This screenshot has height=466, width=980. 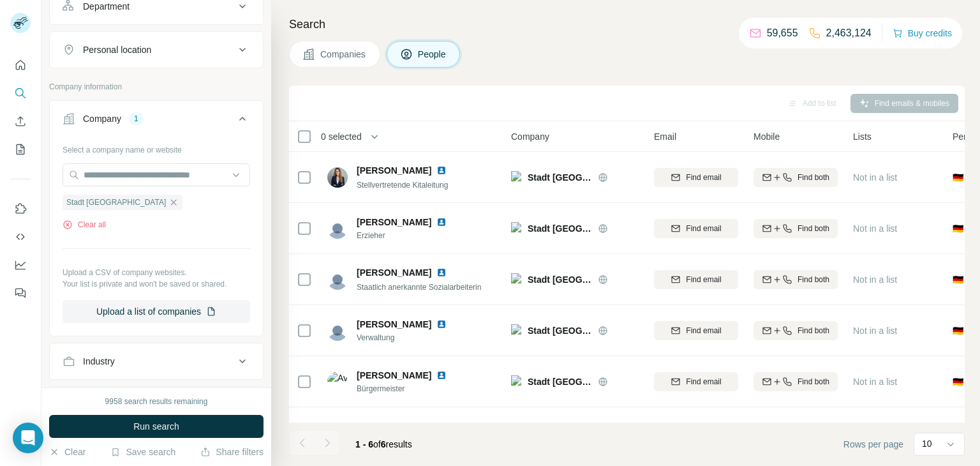 What do you see at coordinates (432, 54) in the screenshot?
I see `span: People` at bounding box center [432, 54].